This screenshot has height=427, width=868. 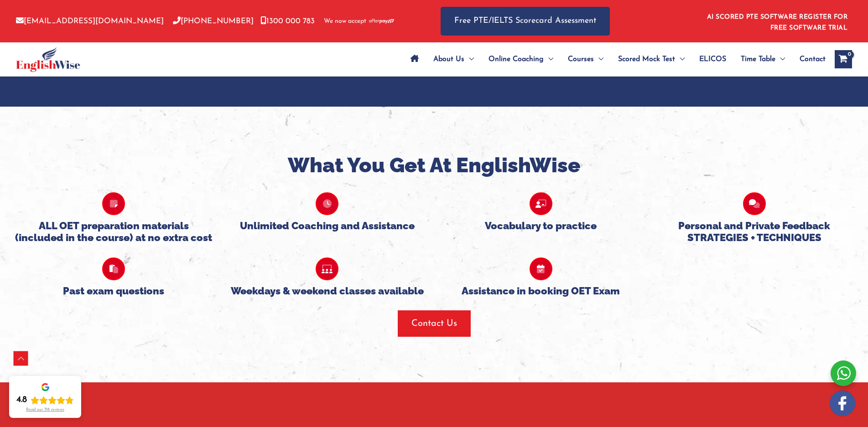 I want to click on h5: Assistance in booking OET Exam, so click(x=541, y=291).